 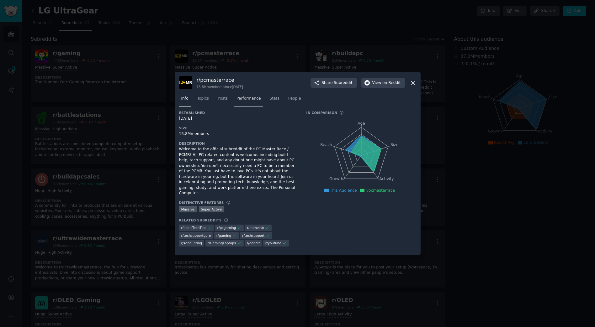 What do you see at coordinates (238, 128) in the screenshot?
I see `h3: Size` at bounding box center [238, 128].